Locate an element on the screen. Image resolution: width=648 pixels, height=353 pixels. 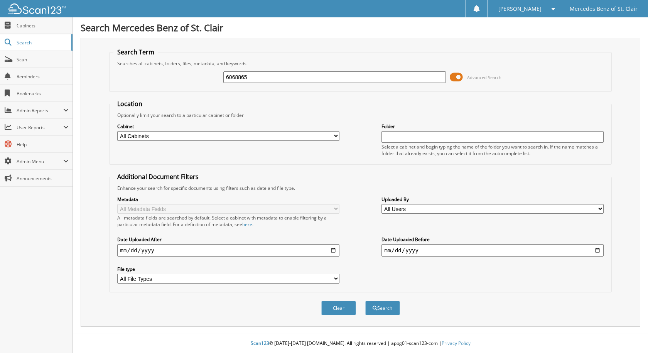
span: Mercedes Benz of St. Clair is located at coordinates (603, 9).